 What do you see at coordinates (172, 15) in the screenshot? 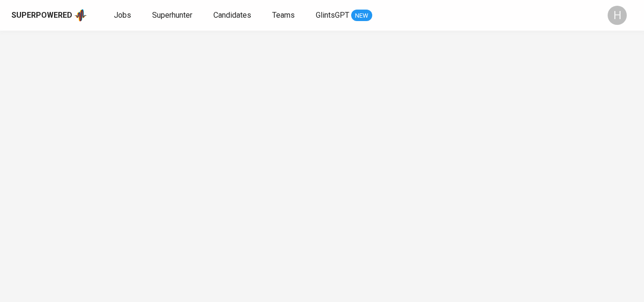
I see `span: Superhunter` at bounding box center [172, 15].